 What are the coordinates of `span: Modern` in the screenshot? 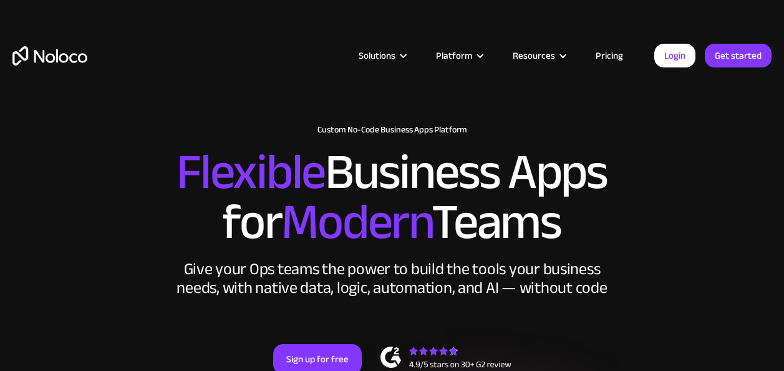 It's located at (356, 221).